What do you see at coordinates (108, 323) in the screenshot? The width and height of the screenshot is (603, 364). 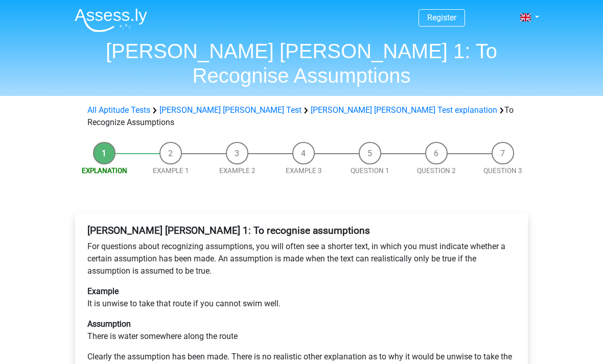 I see `b: Assumption` at bounding box center [108, 323].